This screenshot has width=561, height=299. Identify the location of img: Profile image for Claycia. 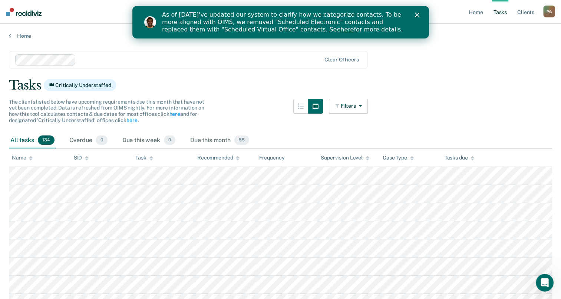
(18, 16).